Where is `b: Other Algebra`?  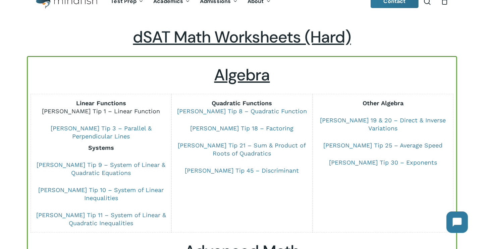
b: Other Algebra is located at coordinates (383, 103).